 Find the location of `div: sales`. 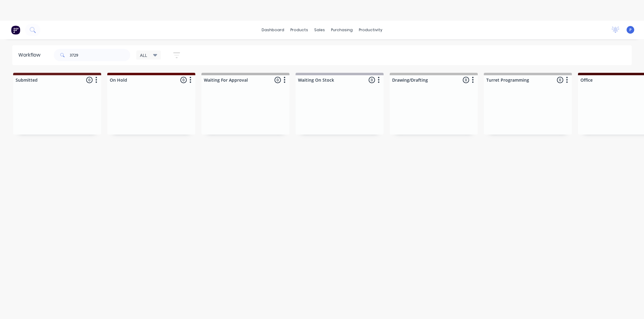

div: sales is located at coordinates (319, 30).